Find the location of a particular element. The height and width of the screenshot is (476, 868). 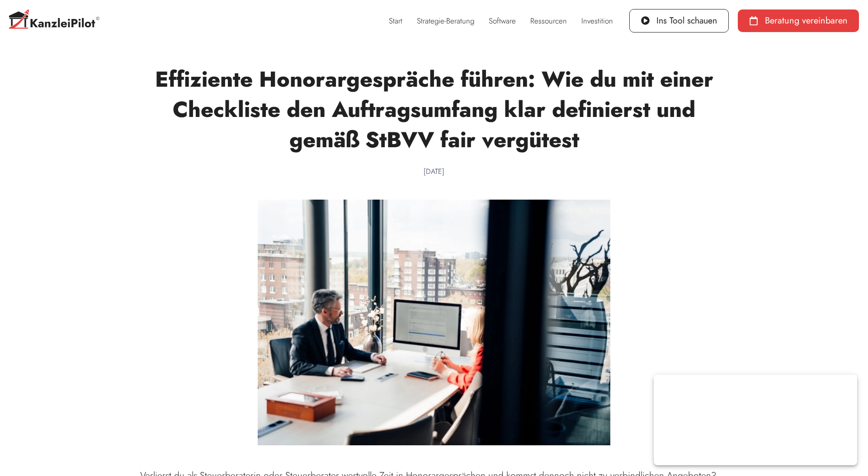

a: Beratung vereinbaren is located at coordinates (798, 21).